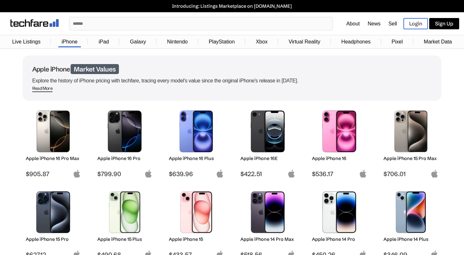  I want to click on img: iPhone 15 Pro, so click(53, 212).